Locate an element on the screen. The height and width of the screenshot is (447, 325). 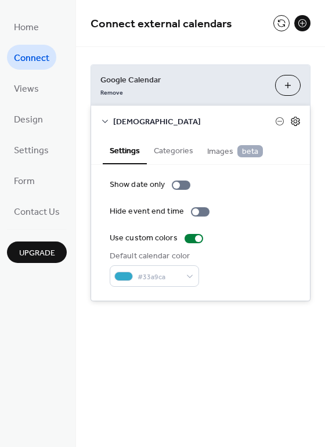
a: Settings is located at coordinates (31, 149).